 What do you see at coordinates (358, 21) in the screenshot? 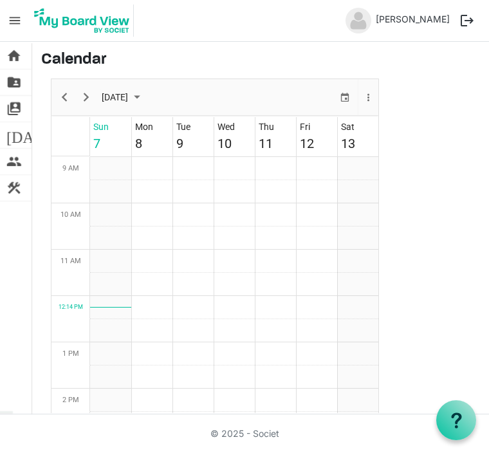
I see `img: no-profile-picture.svg` at bounding box center [358, 21].